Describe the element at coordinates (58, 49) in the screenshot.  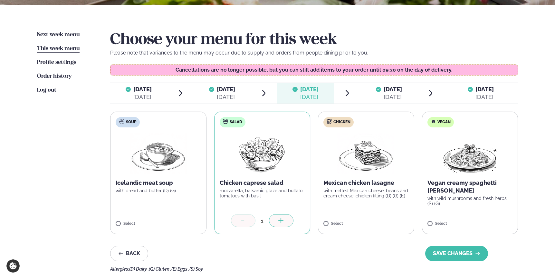
I see `a: This week menu` at that location.